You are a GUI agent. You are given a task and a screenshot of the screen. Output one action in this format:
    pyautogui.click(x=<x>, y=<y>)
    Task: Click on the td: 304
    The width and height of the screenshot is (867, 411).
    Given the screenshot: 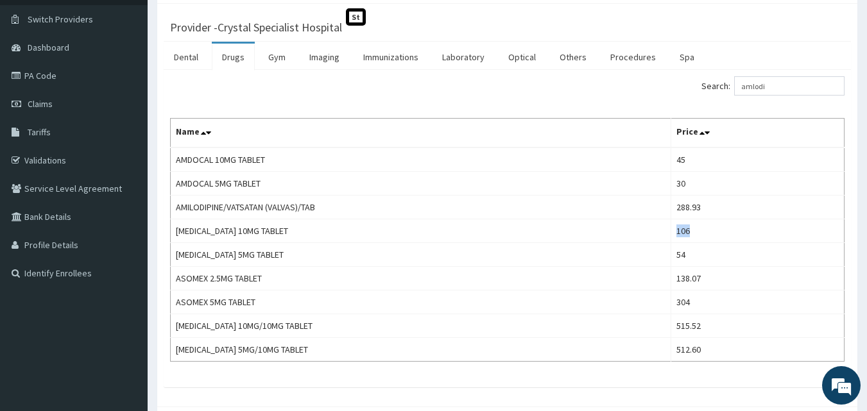 What is the action you would take?
    pyautogui.click(x=758, y=302)
    